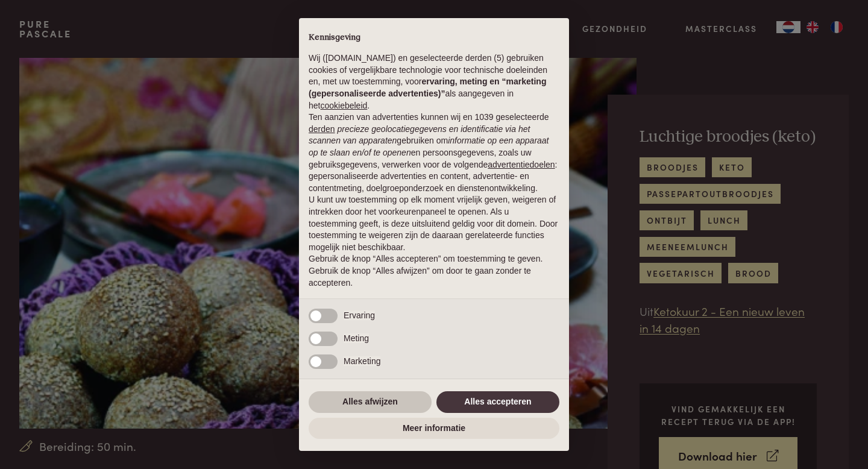  I want to click on strong: ervaring, meting en “marketing (gepersonaliseerde advertenties)”, so click(427, 88).